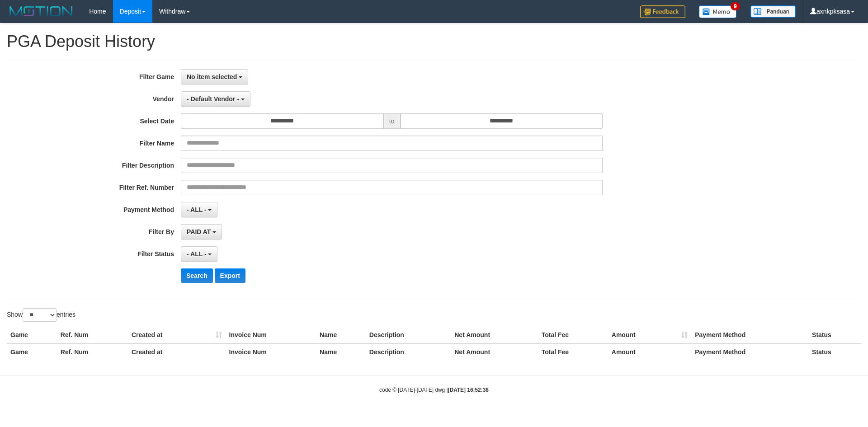 The height and width of the screenshot is (427, 868). I want to click on span: to, so click(392, 121).